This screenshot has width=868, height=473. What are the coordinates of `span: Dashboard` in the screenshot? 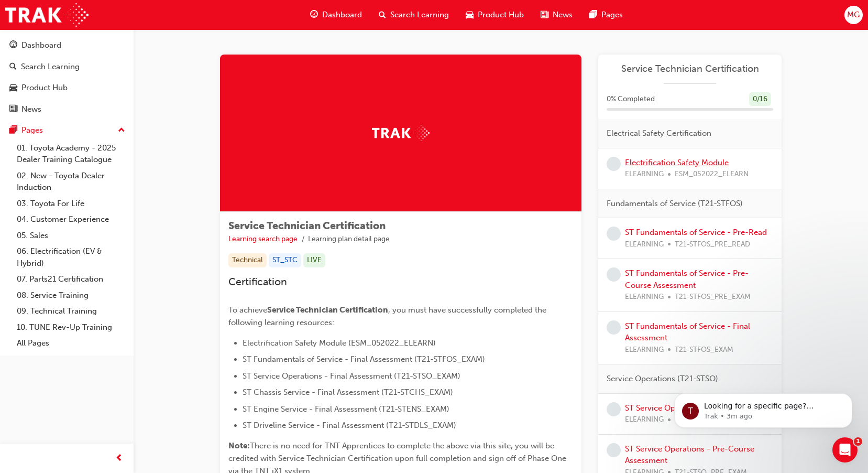 It's located at (342, 15).